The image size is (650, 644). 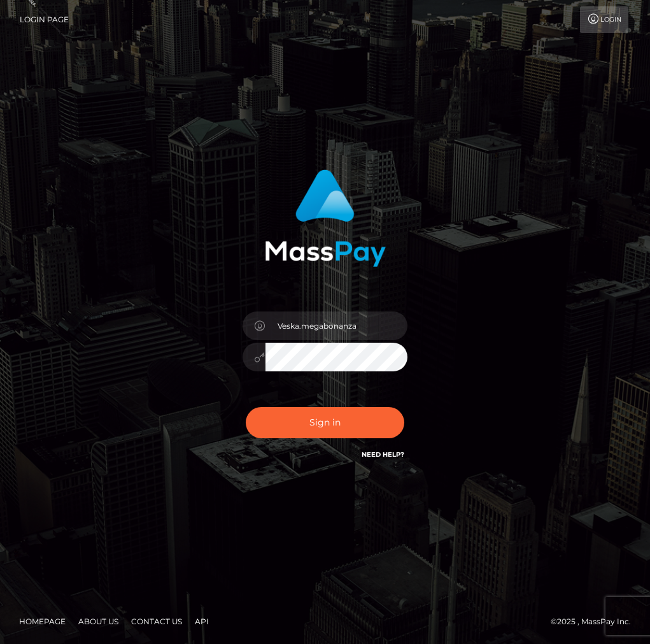 I want to click on a: Login Page, so click(x=44, y=20).